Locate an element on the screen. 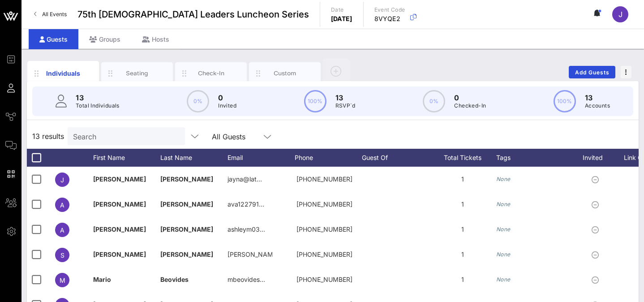 Image resolution: width=644 pixels, height=302 pixels. div: Seating is located at coordinates (137, 73).